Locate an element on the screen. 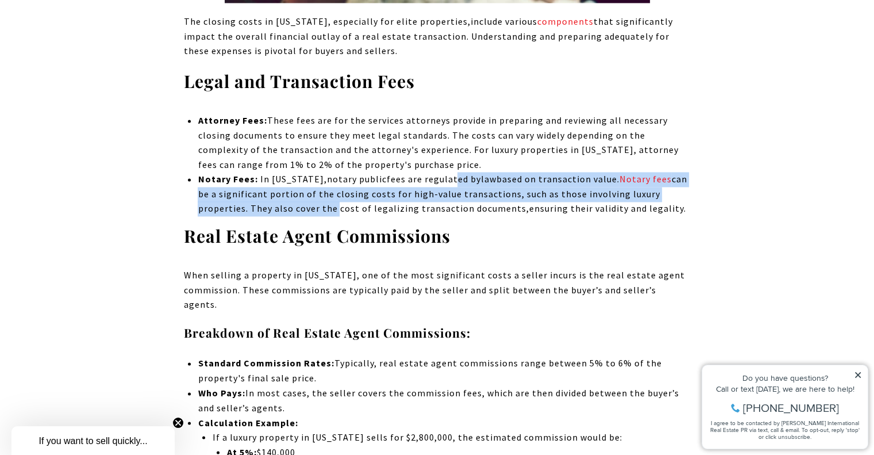 This screenshot has width=874, height=455. span: fees are regulated by is located at coordinates (433, 179).